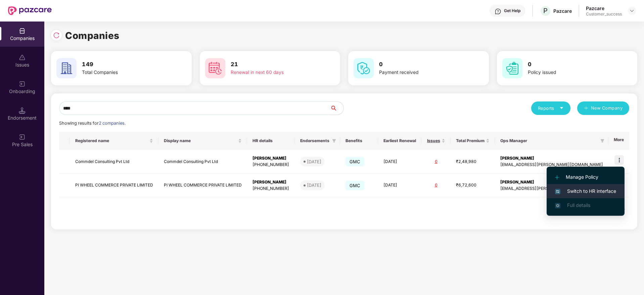 This screenshot has width=644, height=295. I want to click on img: svg+xml;base64,PHN2ZyB3aWR0aD0iMTQuNSIgaGVpZ2h0PSIxNC41IiB2aWV3Qm94PSIwIDAgMTYgMTYiIGZpbGw9Im5vbm..., so click(22, 111).